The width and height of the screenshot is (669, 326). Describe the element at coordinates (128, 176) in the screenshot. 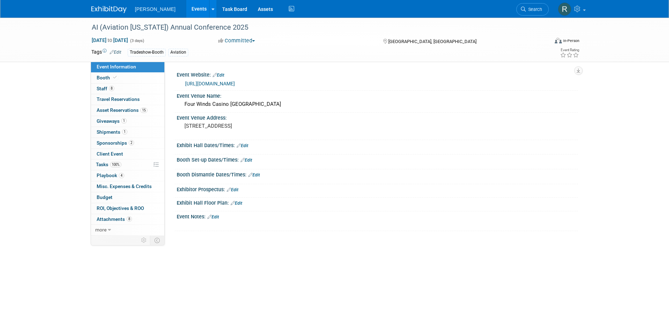

I see `a: Playbook4` at that location.